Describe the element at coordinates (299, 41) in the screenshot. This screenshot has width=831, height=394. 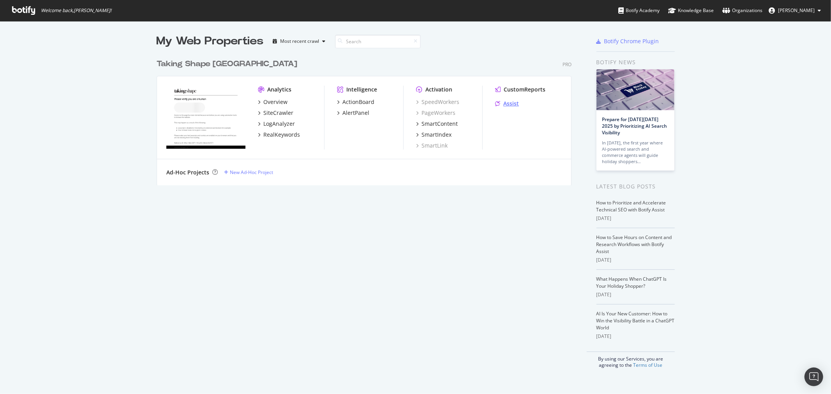
I see `button: Most recent crawl` at that location.